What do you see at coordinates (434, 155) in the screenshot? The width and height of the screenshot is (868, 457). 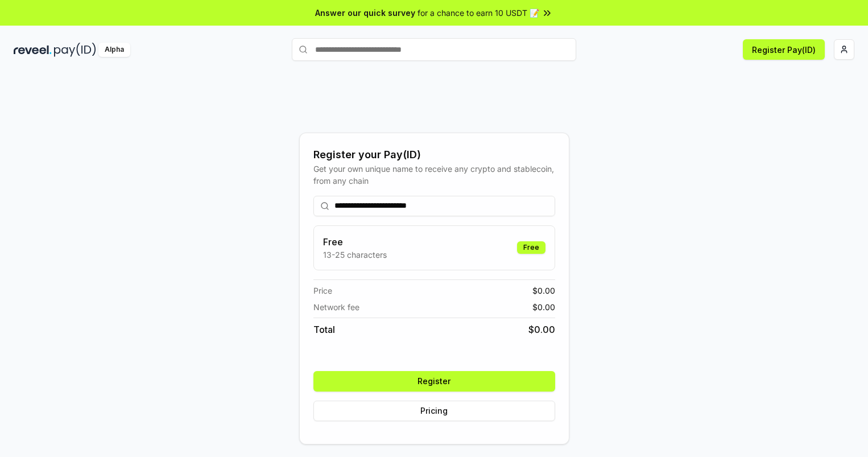 I see `div: Register your Pay(ID)` at bounding box center [434, 155].